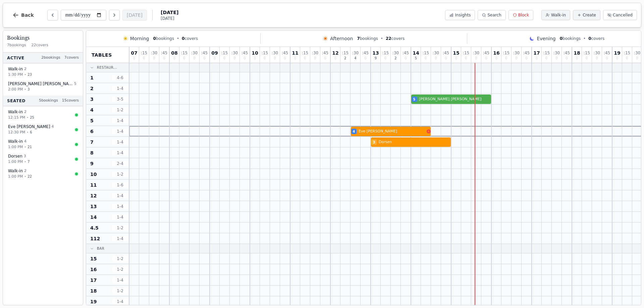 Image resolution: width=644 pixels, height=308 pixels. I want to click on span: Back, so click(28, 15).